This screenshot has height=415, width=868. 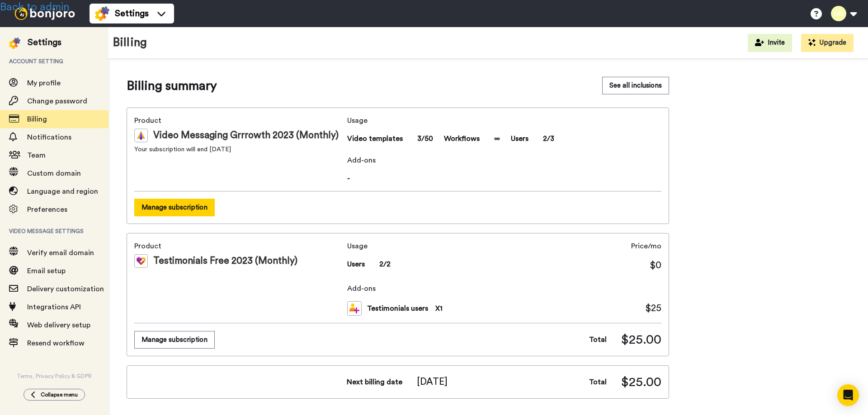 What do you see at coordinates (47, 210) in the screenshot?
I see `span: Preferences` at bounding box center [47, 210].